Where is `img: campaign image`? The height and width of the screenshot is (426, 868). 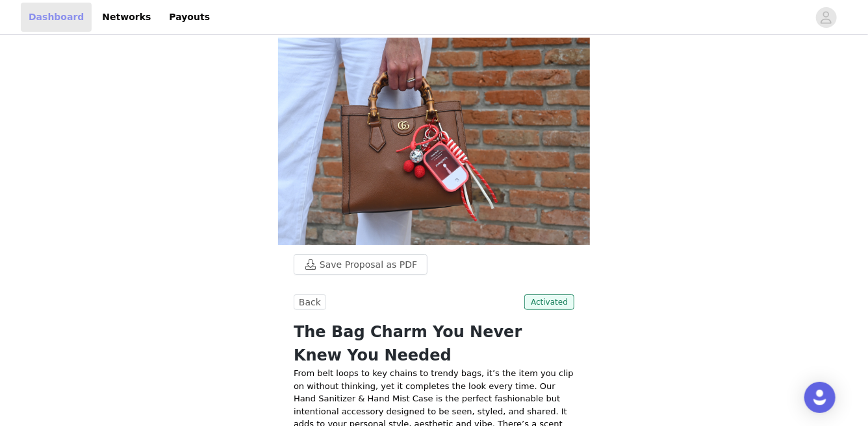
img: campaign image is located at coordinates (434, 141).